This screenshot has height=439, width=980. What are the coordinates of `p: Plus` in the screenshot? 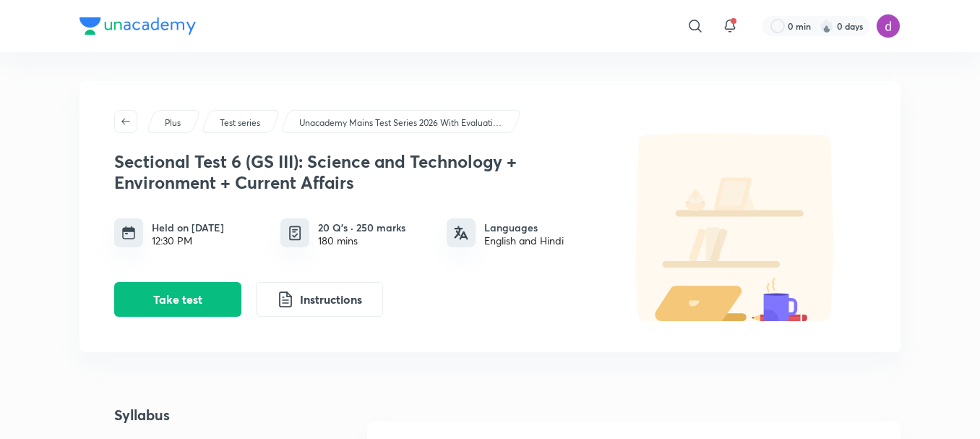 It's located at (172, 123).